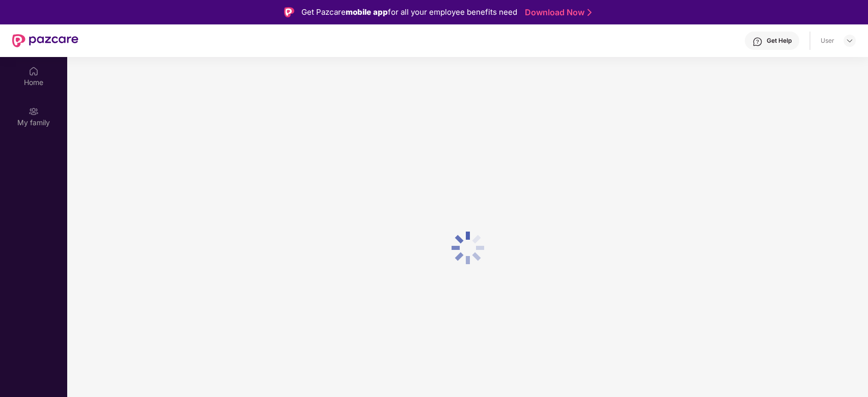  I want to click on a: Download Now, so click(556, 12).